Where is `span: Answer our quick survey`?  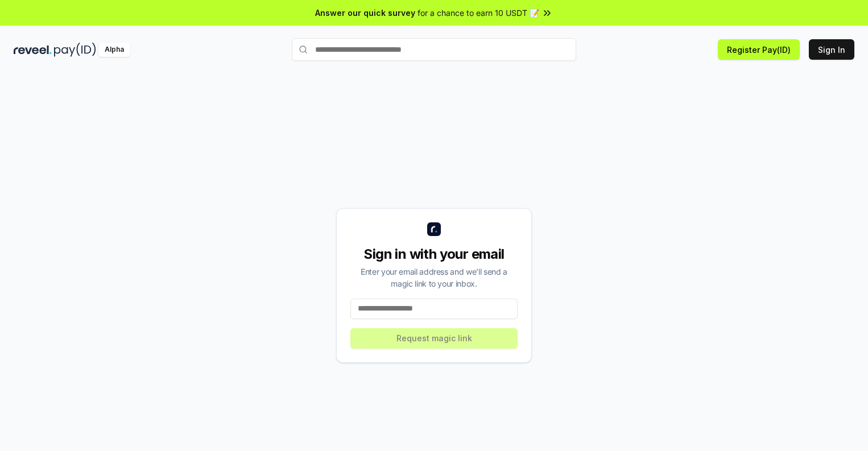
span: Answer our quick survey is located at coordinates (365, 13).